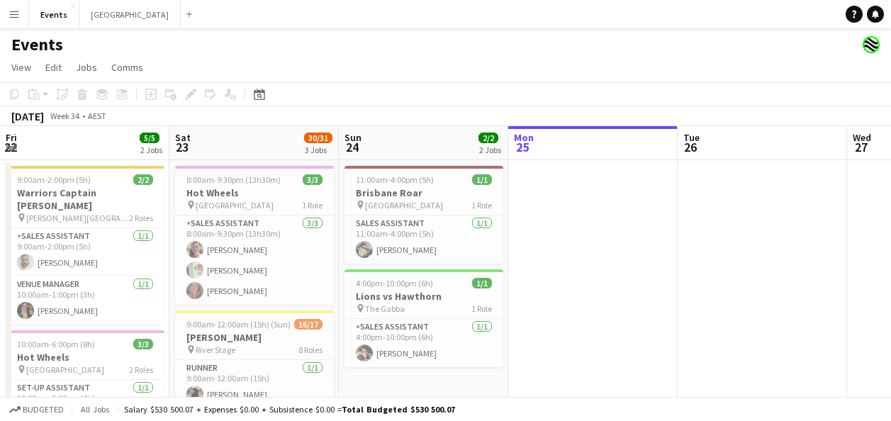 This screenshot has width=891, height=421. What do you see at coordinates (127, 67) in the screenshot?
I see `span: Comms` at bounding box center [127, 67].